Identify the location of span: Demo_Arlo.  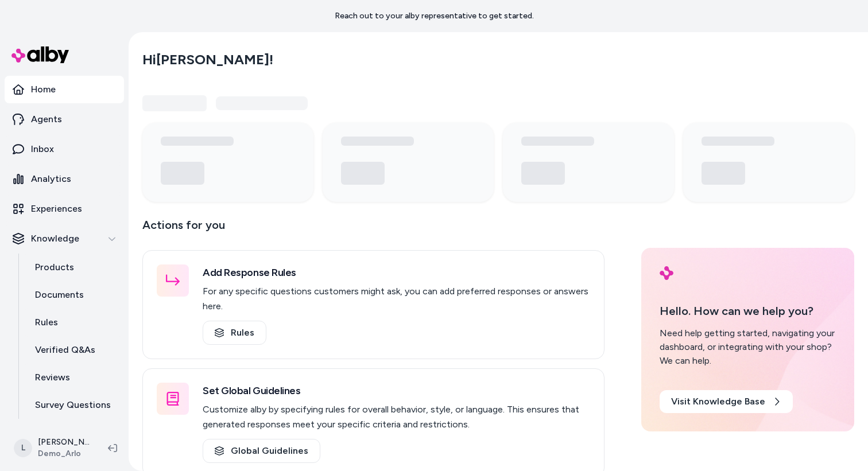
(63, 454).